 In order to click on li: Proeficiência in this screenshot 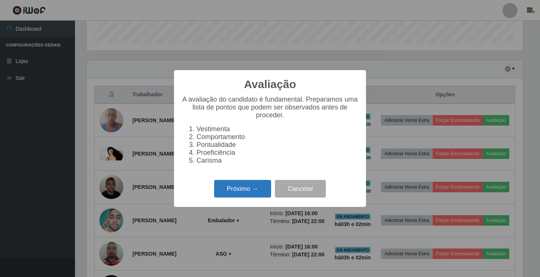, I will do `click(278, 153)`.